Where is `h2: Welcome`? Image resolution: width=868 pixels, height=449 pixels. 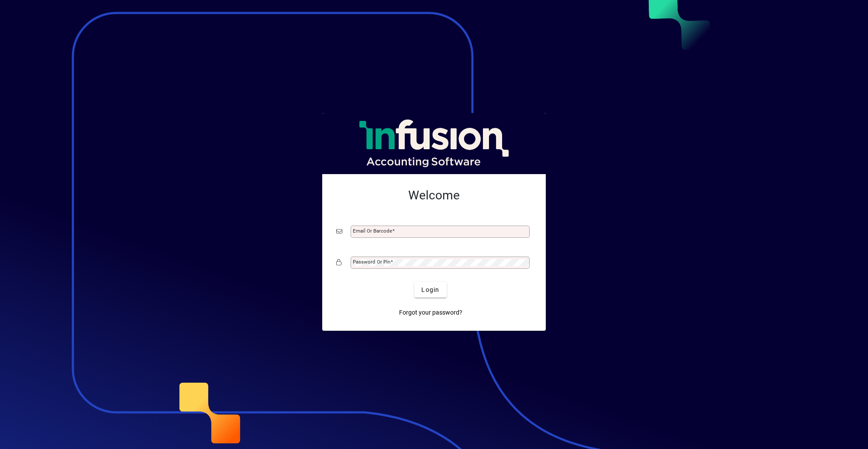 h2: Welcome is located at coordinates (434, 195).